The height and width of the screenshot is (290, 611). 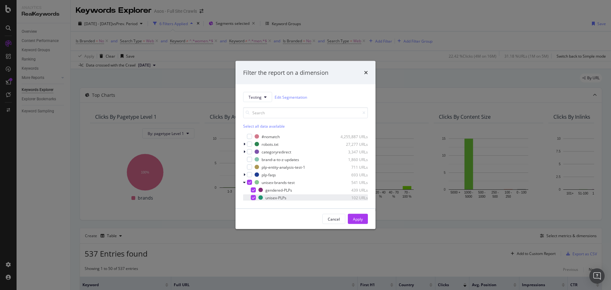 What do you see at coordinates (270, 144) in the screenshot?
I see `div: robots.txt` at bounding box center [270, 144].